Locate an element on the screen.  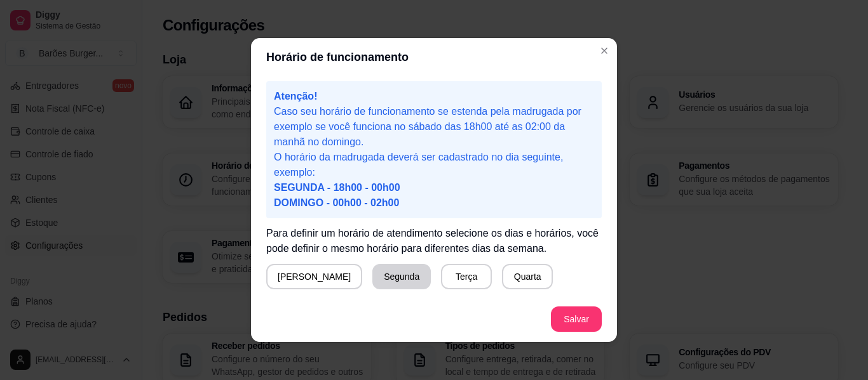
button: Segunda is located at coordinates (401, 277).